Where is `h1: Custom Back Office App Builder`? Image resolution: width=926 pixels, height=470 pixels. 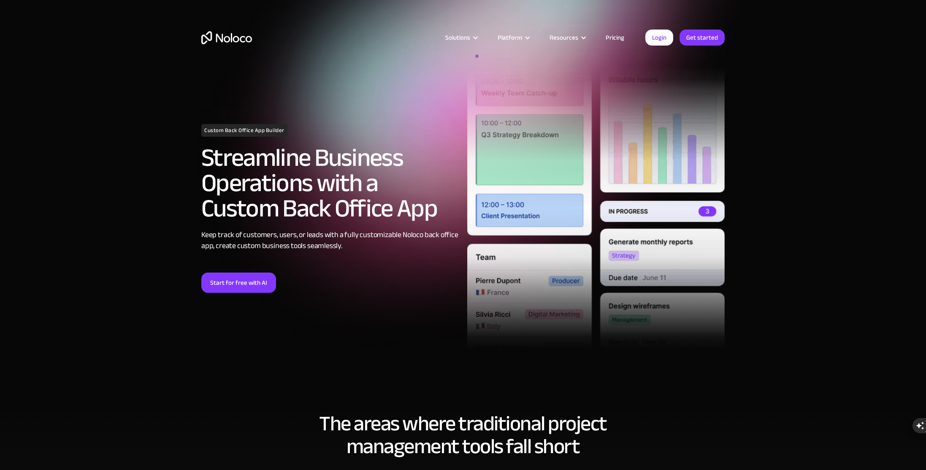
h1: Custom Back Office App Builder is located at coordinates (244, 130).